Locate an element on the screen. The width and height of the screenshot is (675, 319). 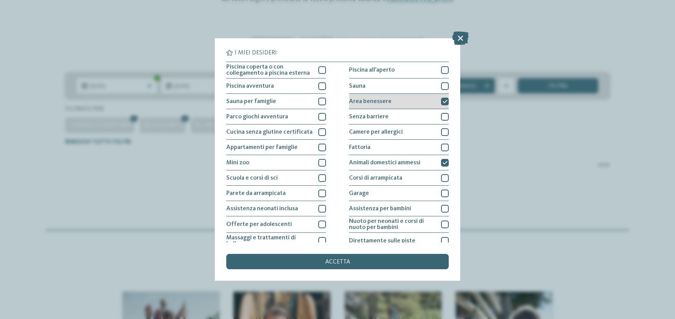
span: Parete da arrampicata is located at coordinates (256, 194).